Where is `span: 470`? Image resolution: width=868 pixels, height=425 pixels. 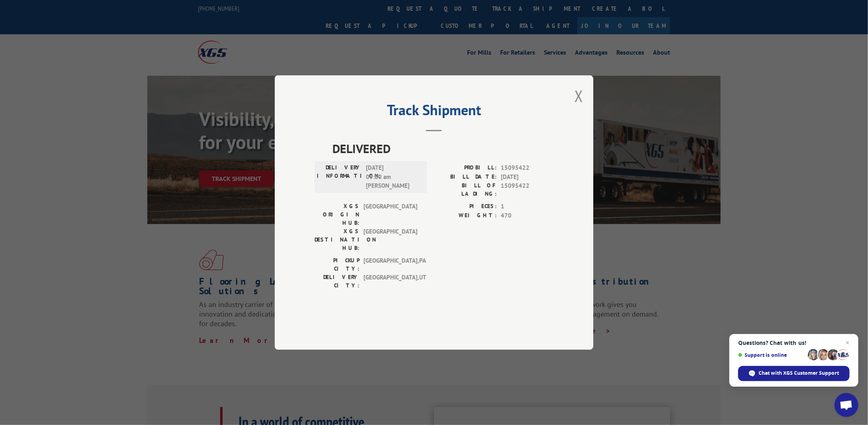
span: 470 is located at coordinates (527, 216).